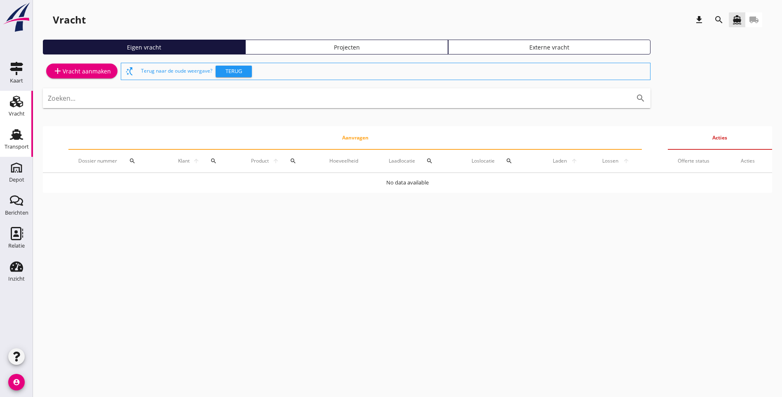 The image size is (782, 397). What do you see at coordinates (82, 71) in the screenshot?
I see `a: Vracht aanmaken` at bounding box center [82, 71].